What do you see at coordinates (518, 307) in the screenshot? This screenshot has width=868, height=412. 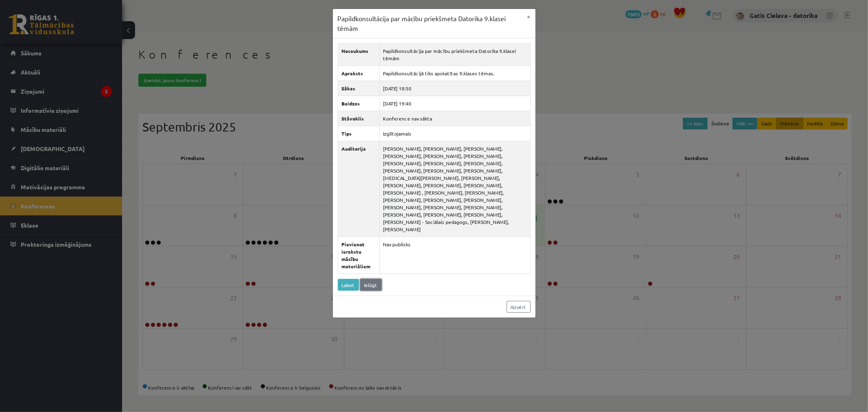 I see `a: Aizvērt` at bounding box center [518, 307].